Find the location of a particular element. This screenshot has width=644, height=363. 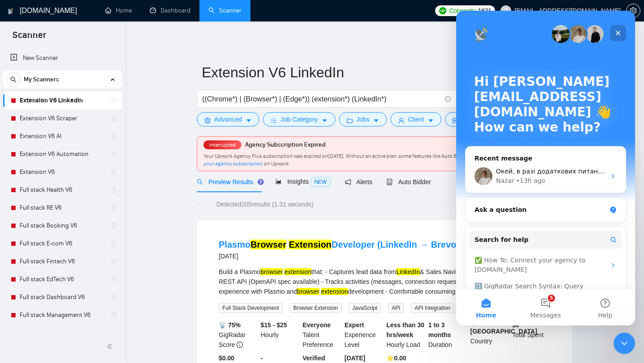

span: Agency Subscription Expired is located at coordinates (286, 144).